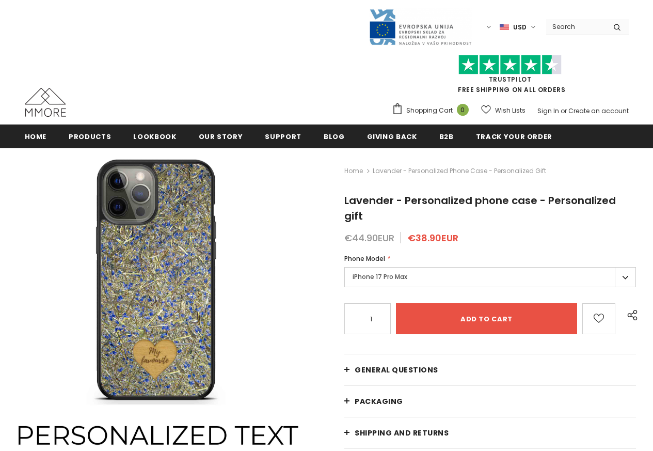 Image resolution: width=653 pixels, height=451 pixels. What do you see at coordinates (154, 136) in the screenshot?
I see `a: Lookbook` at bounding box center [154, 136].